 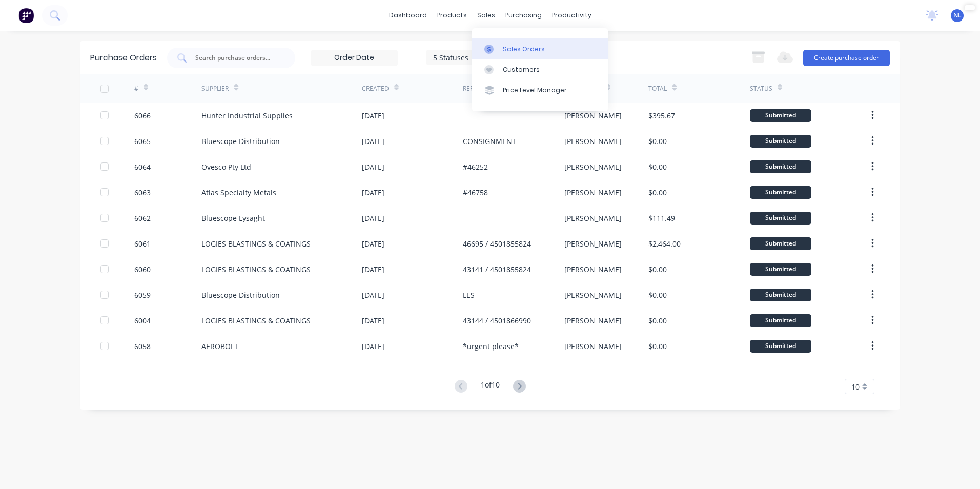 What do you see at coordinates (489, 141) in the screenshot?
I see `div: CONSIGNMENT` at bounding box center [489, 141].